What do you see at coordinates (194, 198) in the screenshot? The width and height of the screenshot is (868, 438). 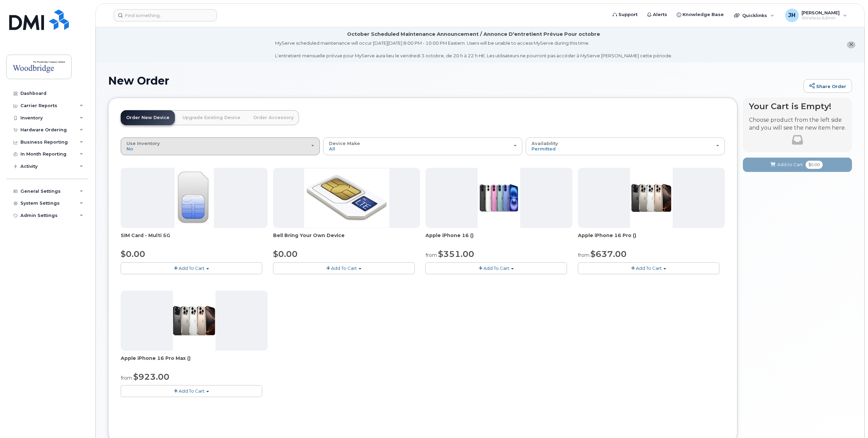 I see `img: 00D627D4-43E9-49B7-A367-2C99342E128C.jpg` at bounding box center [194, 198].